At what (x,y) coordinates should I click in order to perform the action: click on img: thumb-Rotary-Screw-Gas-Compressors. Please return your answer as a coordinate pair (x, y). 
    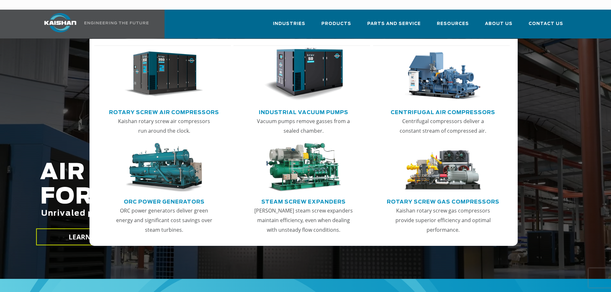
    Looking at the image, I should click on (443, 168).